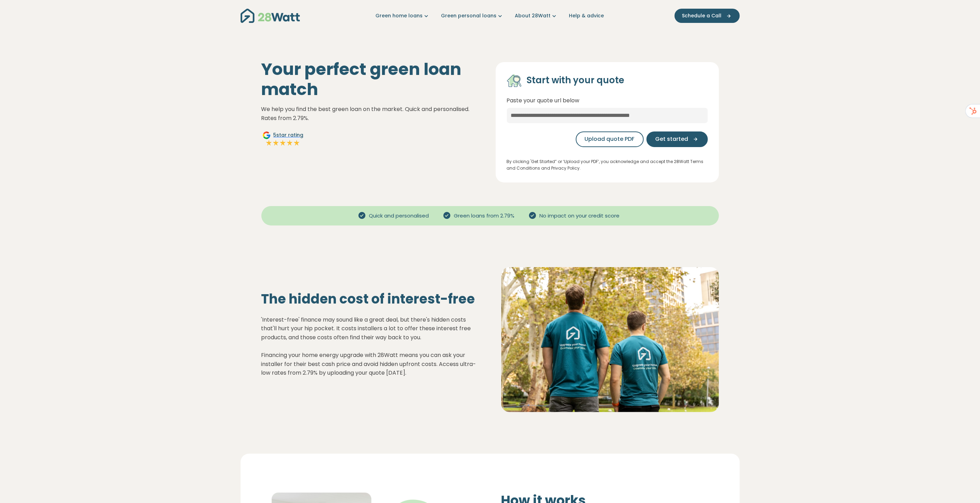  What do you see at coordinates (373, 113) in the screenshot?
I see `p: We help you find the best green loan on the market. Quick and personalised. Rates from 2.79%.` at bounding box center [373, 113].